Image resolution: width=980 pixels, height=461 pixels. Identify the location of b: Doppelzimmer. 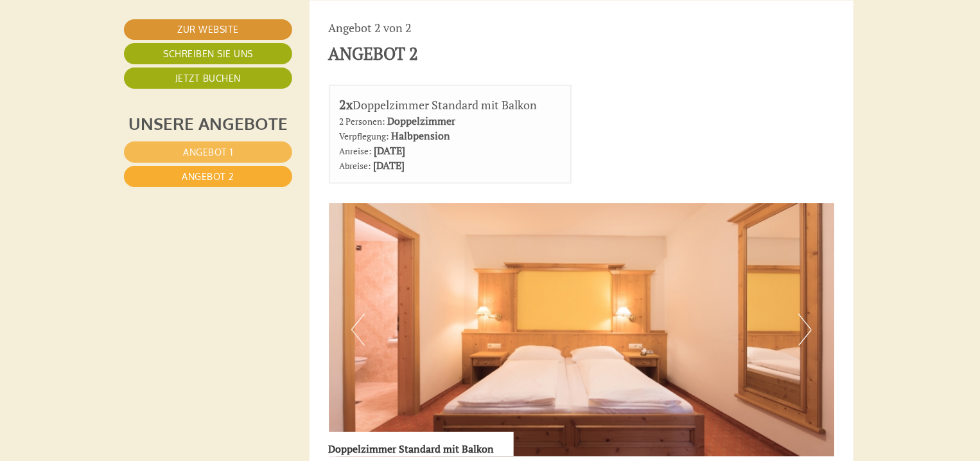
(422, 121).